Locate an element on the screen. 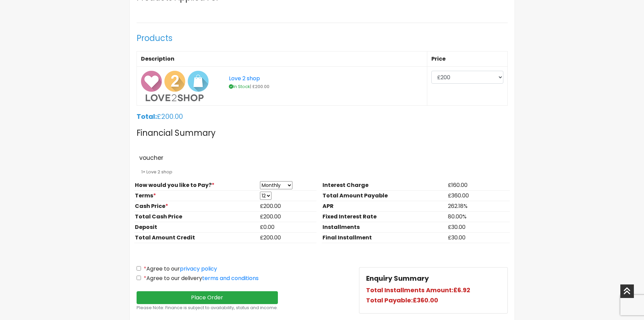 The width and height of the screenshot is (644, 320). li: Final Installment is located at coordinates (385, 237).